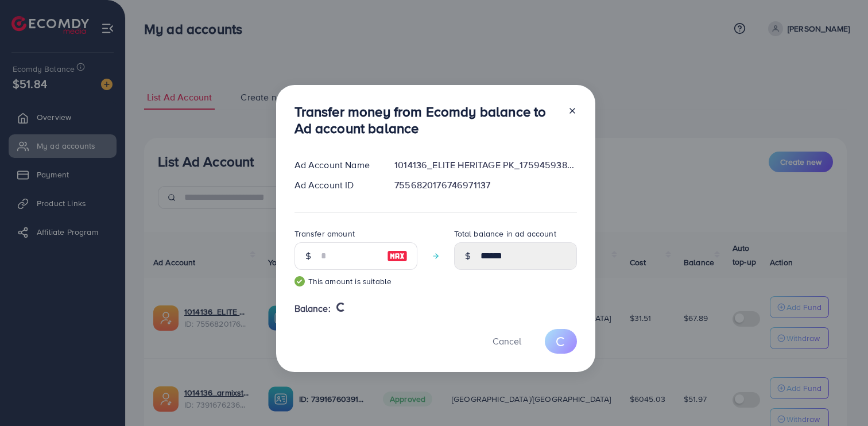 The image size is (868, 426). Describe the element at coordinates (485, 185) in the screenshot. I see `div: 7556820176746971137` at that location.